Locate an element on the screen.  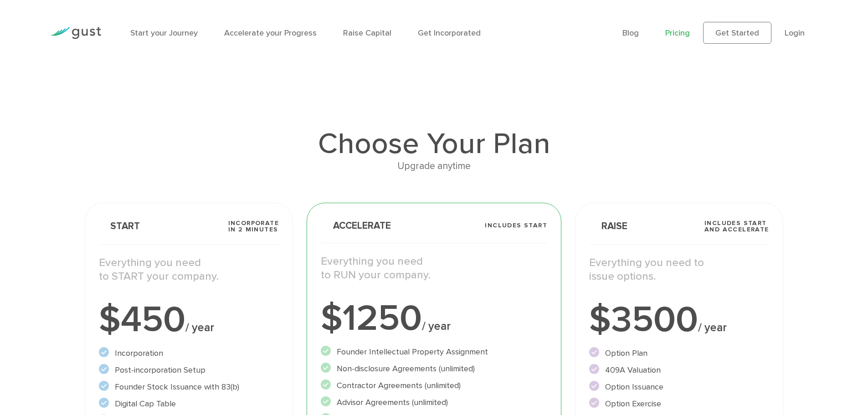
li: Option Plan is located at coordinates (679, 353).